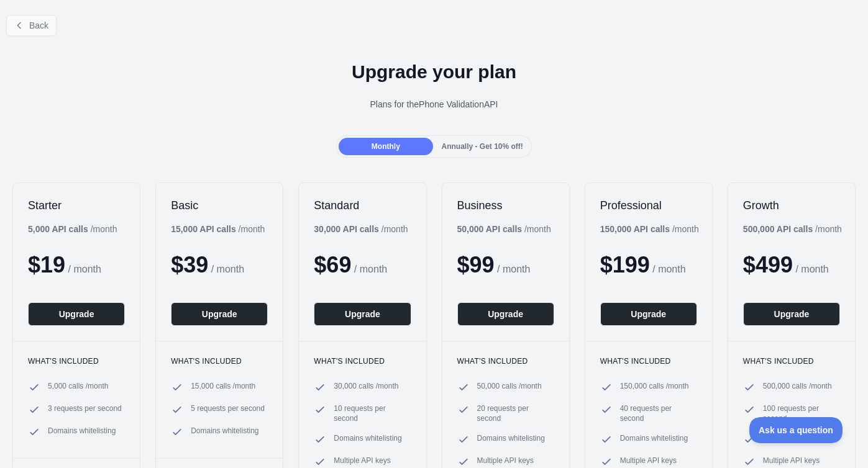  What do you see at coordinates (778, 229) in the screenshot?
I see `b: 500,000 API calls` at bounding box center [778, 229].